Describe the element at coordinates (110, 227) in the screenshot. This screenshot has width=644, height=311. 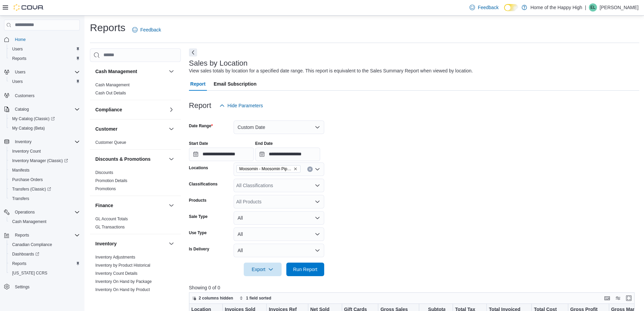
I see `span: GL Transactions` at that location.